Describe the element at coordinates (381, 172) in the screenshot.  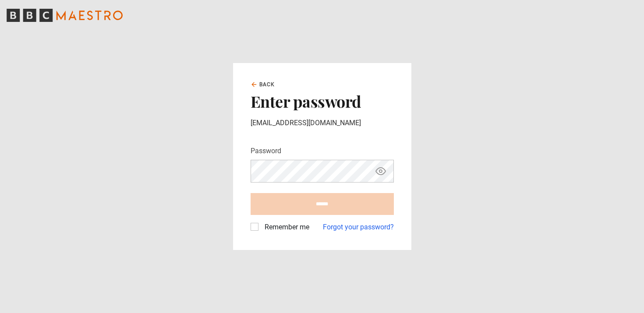
I see `button: Show password` at that location.